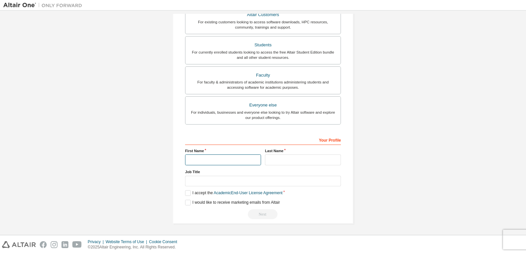 This screenshot has width=526, height=254. What do you see at coordinates (43, 244) in the screenshot?
I see `img: facebook.svg` at bounding box center [43, 244].